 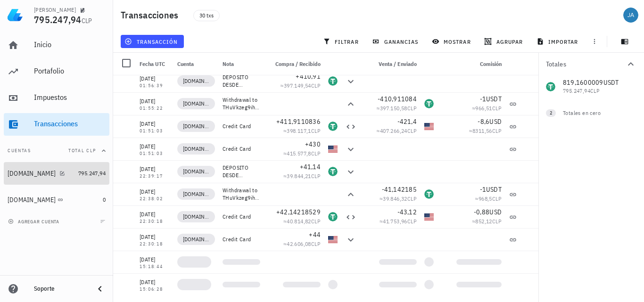 What do you see at coordinates (586, 64) in the screenshot?
I see `div: Totales` at bounding box center [586, 64].